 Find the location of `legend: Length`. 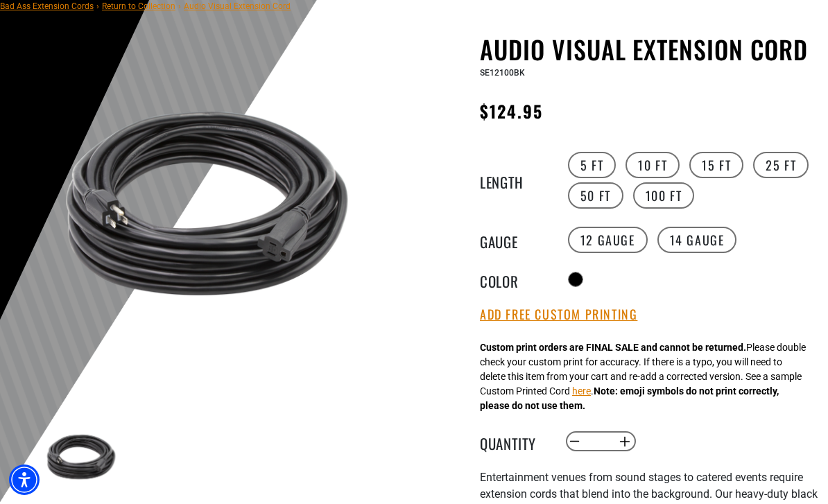

legend: Length is located at coordinates (515, 181).